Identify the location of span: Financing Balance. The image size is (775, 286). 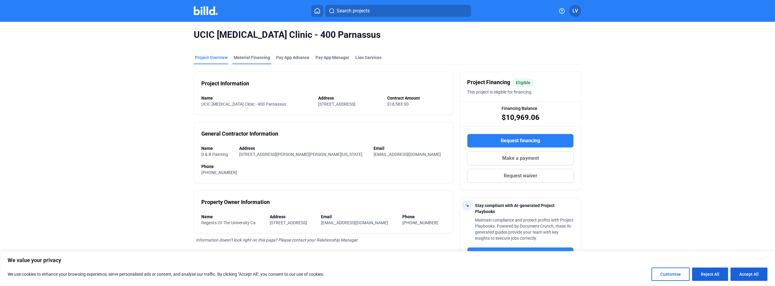
(519, 108).